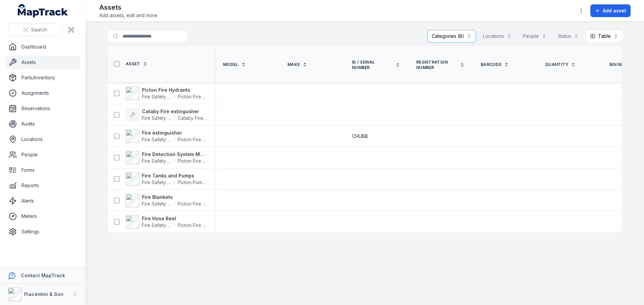 Image resolution: width=644 pixels, height=305 pixels. Describe the element at coordinates (42, 201) in the screenshot. I see `a: Alerts` at that location.